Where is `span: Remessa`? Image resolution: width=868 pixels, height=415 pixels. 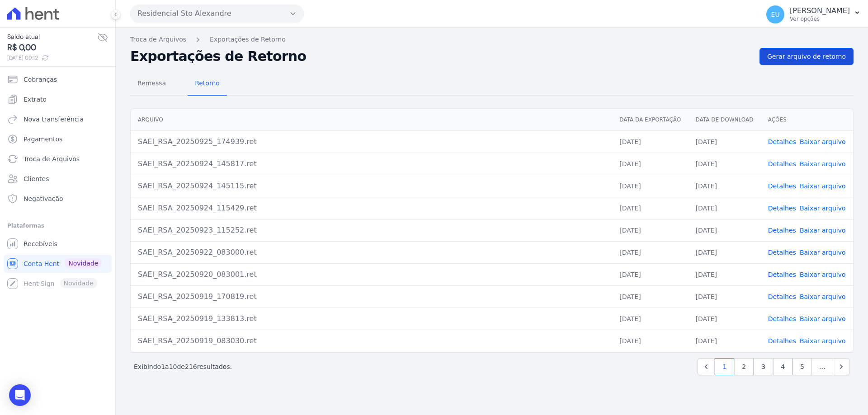 span: Remessa is located at coordinates (152, 83).